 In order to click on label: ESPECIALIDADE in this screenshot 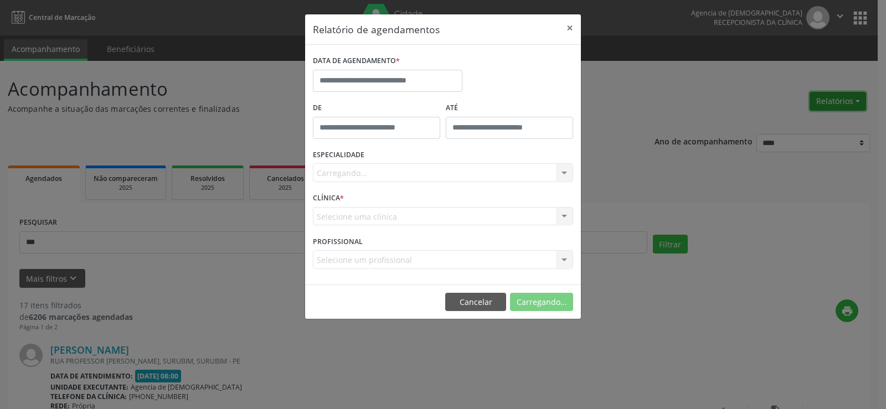, I will do `click(338, 155)`.